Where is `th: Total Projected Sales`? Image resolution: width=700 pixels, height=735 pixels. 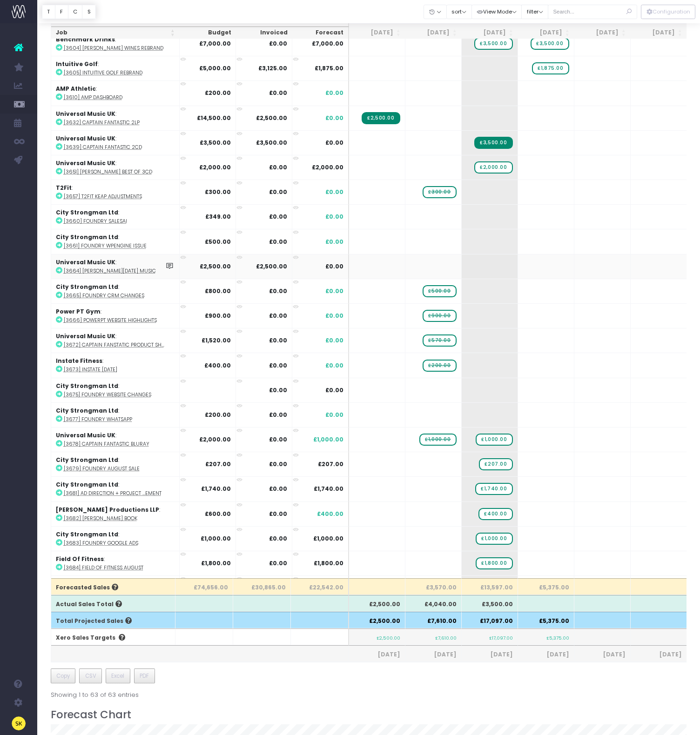 th: Total Projected Sales is located at coordinates (113, 620).